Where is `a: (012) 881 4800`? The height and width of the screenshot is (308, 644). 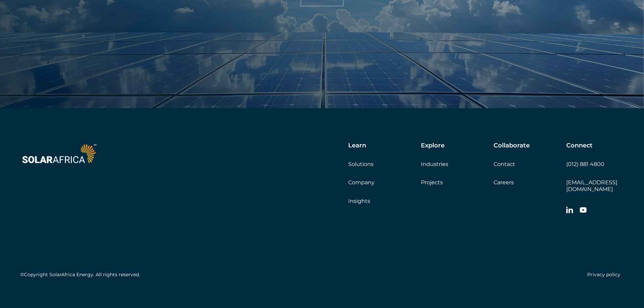
a: (012) 881 4800 is located at coordinates (585, 164).